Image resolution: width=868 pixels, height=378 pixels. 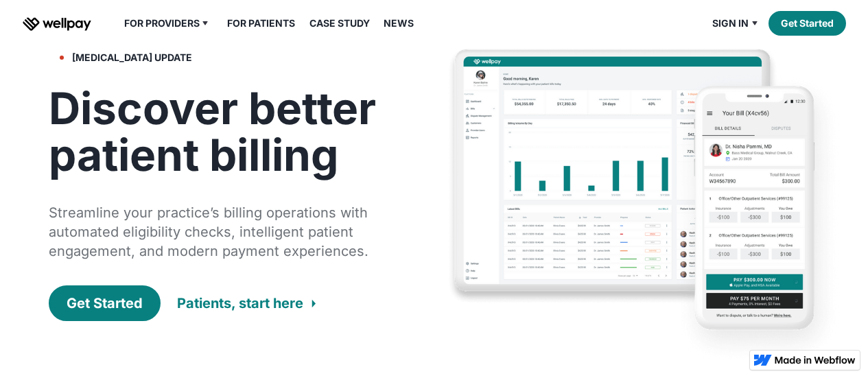 I want to click on a: Patients, start here, so click(x=246, y=304).